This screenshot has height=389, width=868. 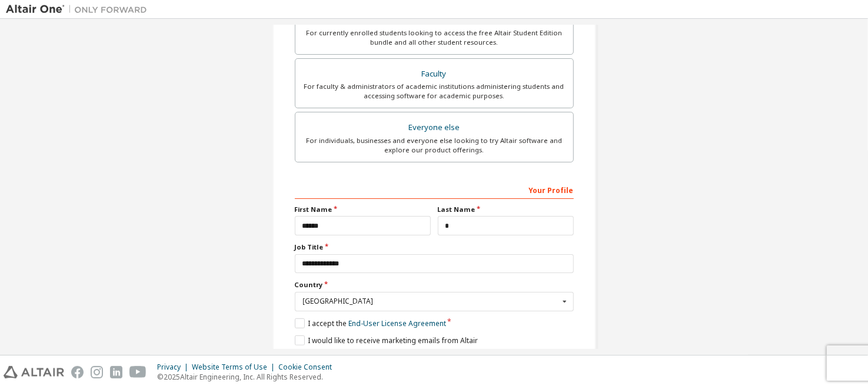 I want to click on div: For currently enrolled students looking to access the free Altair Student Edition bundle and all ..., so click(x=435, y=37).